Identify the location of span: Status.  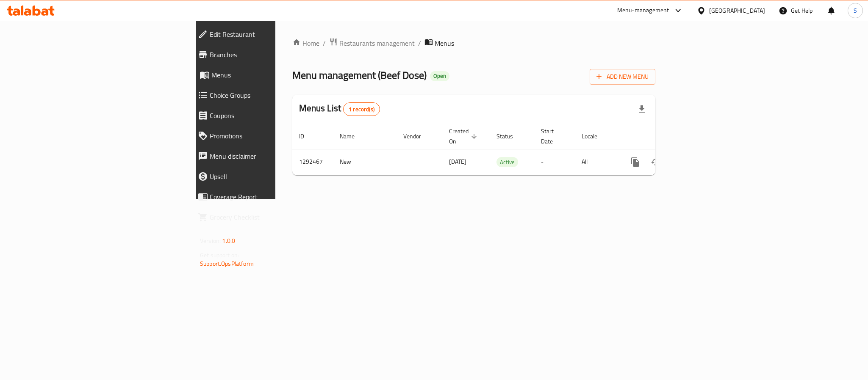
(510, 137).